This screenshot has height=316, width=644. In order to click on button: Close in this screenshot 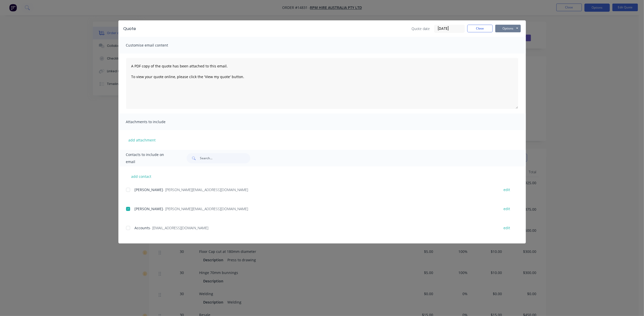, I will do `click(480, 29)`.